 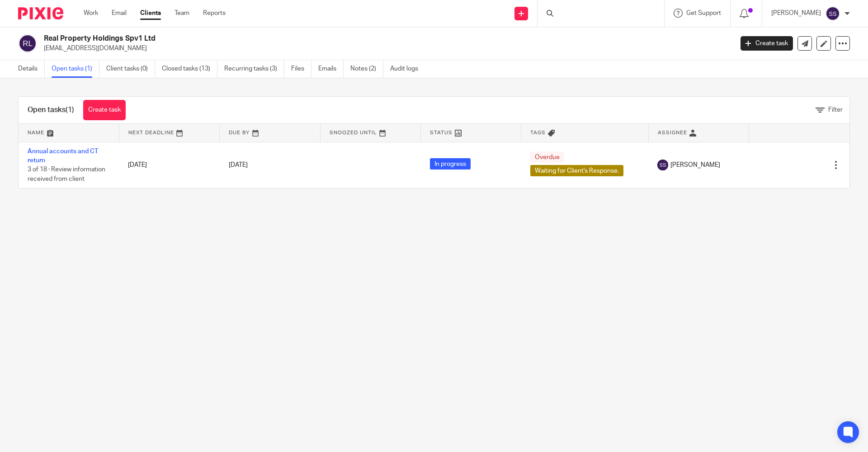 I want to click on a: Files, so click(x=301, y=68).